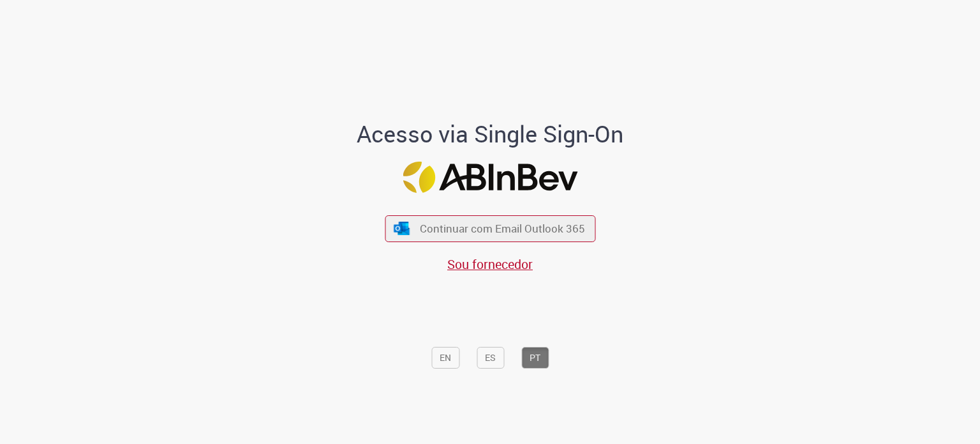  Describe the element at coordinates (490, 177) in the screenshot. I see `img: Logo ABInBev` at that location.